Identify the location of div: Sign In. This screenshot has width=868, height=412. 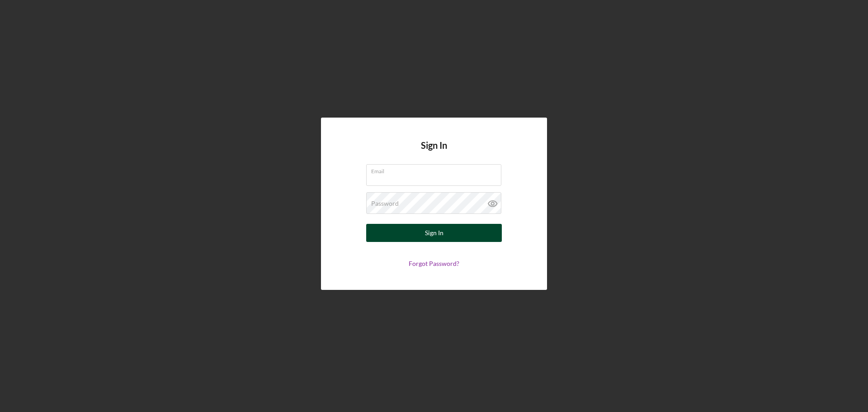
(434, 233).